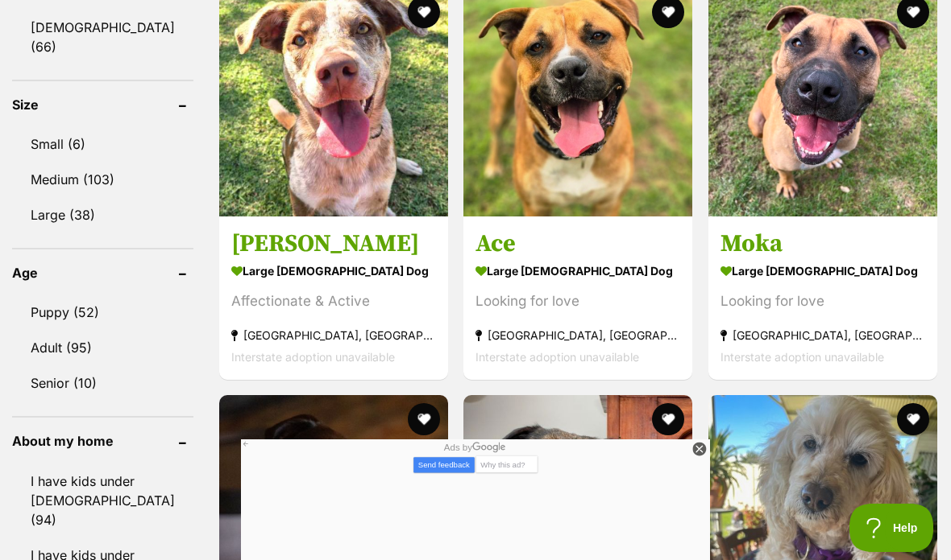  I want to click on a: Senior (10), so click(102, 383).